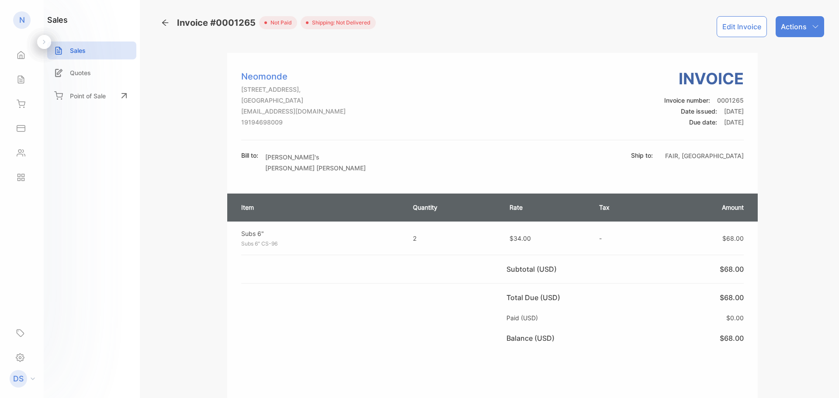 The height and width of the screenshot is (398, 839). Describe the element at coordinates (57, 20) in the screenshot. I see `h1: sales` at that location.